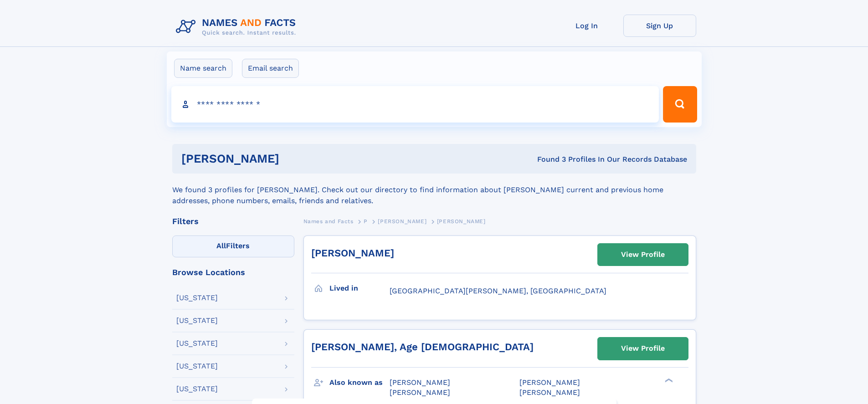  Describe the element at coordinates (415, 105) in the screenshot. I see `input: search input` at that location.